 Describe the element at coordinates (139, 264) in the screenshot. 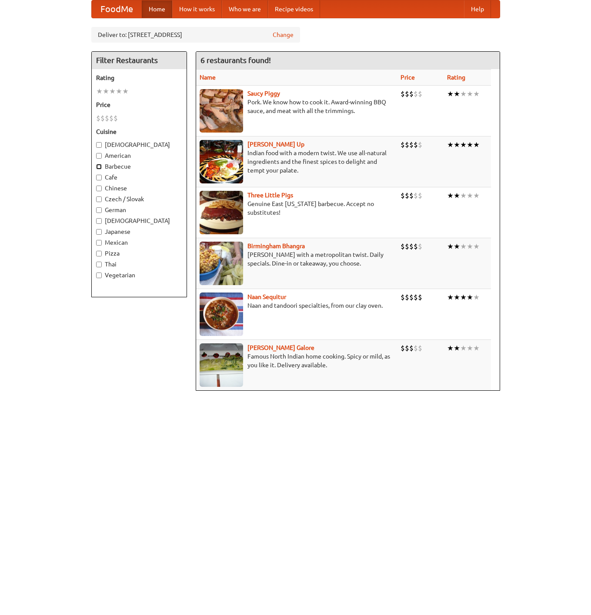

I see `label: Thai` at that location.